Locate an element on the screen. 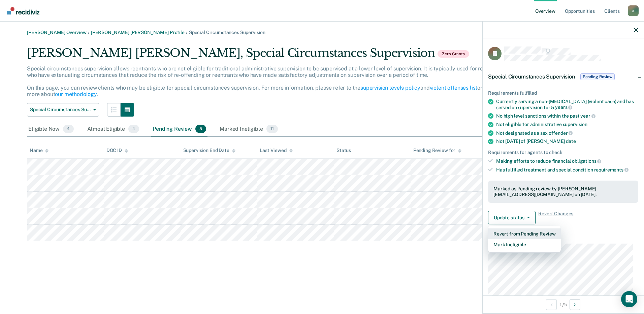 This screenshot has width=644, height=314. span: Pending Review is located at coordinates (598, 77).